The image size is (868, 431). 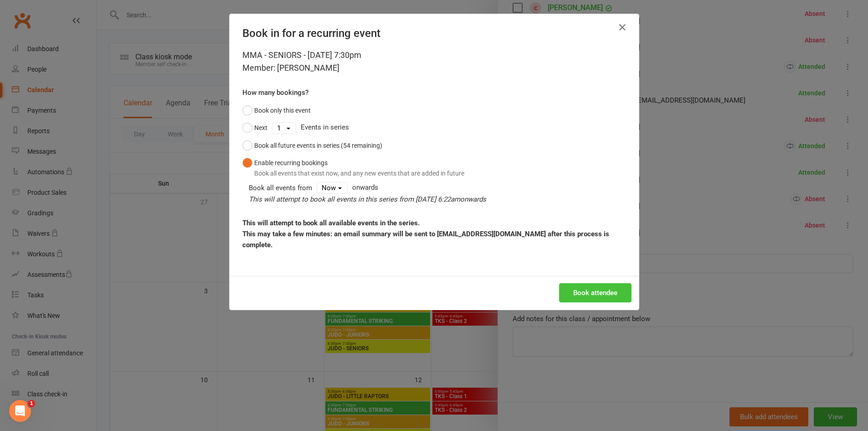 I want to click on div: Book all future events in series (54 remaining), so click(x=318, y=146).